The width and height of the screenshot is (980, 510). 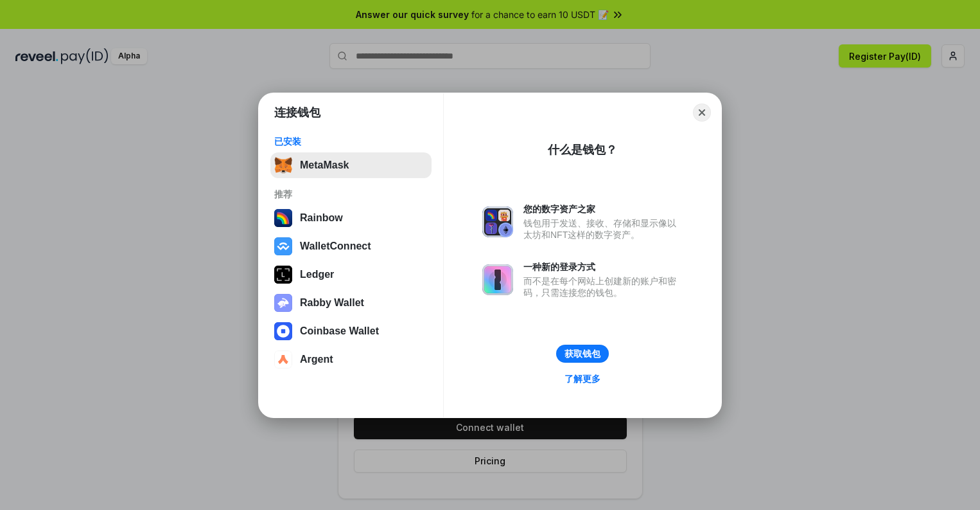 What do you see at coordinates (582, 353) in the screenshot?
I see `div: 获取钱包` at bounding box center [582, 353].